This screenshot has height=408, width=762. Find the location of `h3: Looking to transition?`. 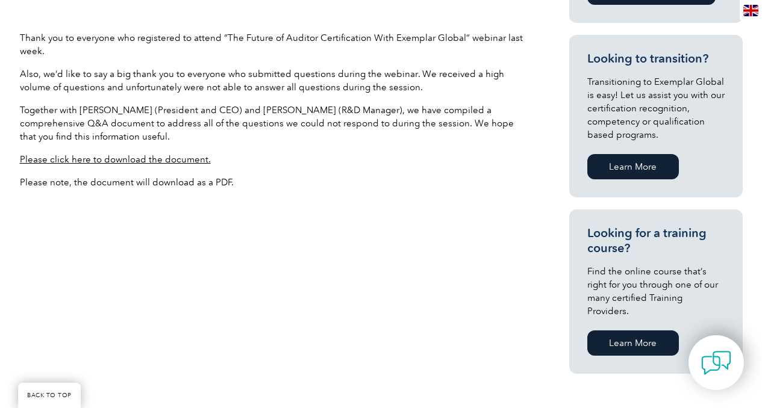

h3: Looking to transition? is located at coordinates (656, 58).